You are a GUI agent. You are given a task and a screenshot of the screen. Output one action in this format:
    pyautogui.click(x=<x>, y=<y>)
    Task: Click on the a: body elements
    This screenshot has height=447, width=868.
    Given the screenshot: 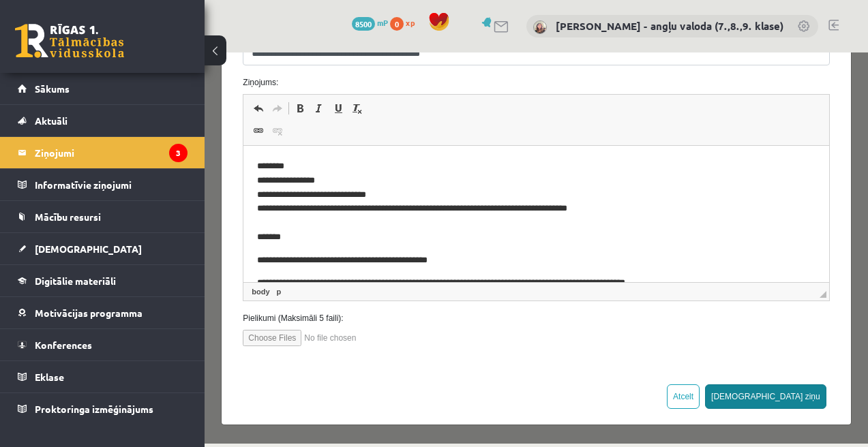 What is the action you would take?
    pyautogui.click(x=56, y=239)
    